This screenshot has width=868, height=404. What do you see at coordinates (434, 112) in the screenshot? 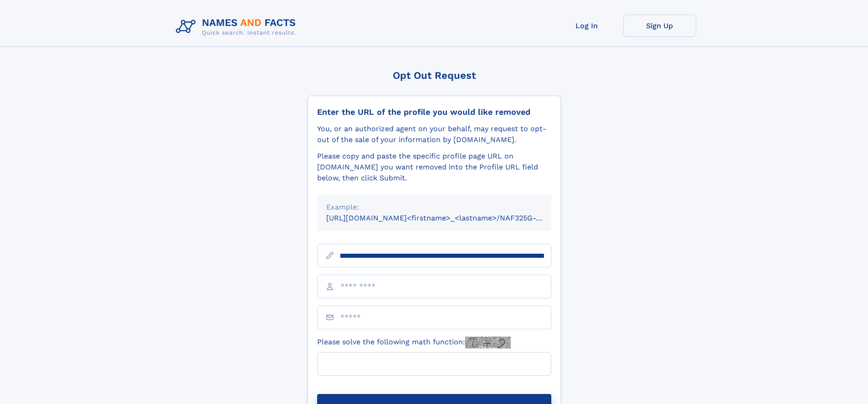
I see `div: Enter the URL of the profile you would like removed` at bounding box center [434, 112].